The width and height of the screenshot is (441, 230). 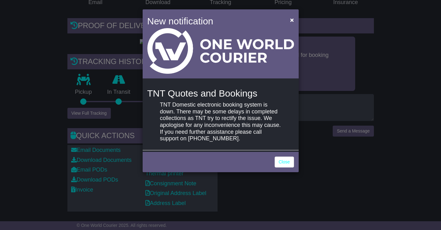 I want to click on p: TNT Domestic electronic booking system is down. There may be some delays in completed collections..., so click(x=220, y=122).